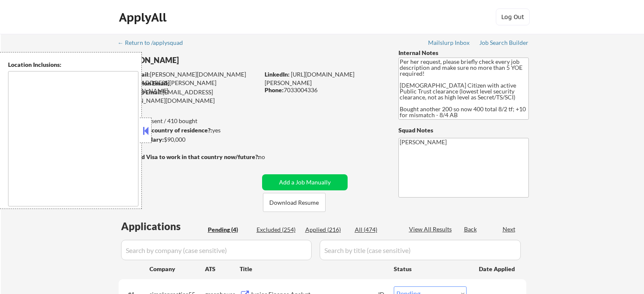  I want to click on div: $90,000, so click(188, 140).